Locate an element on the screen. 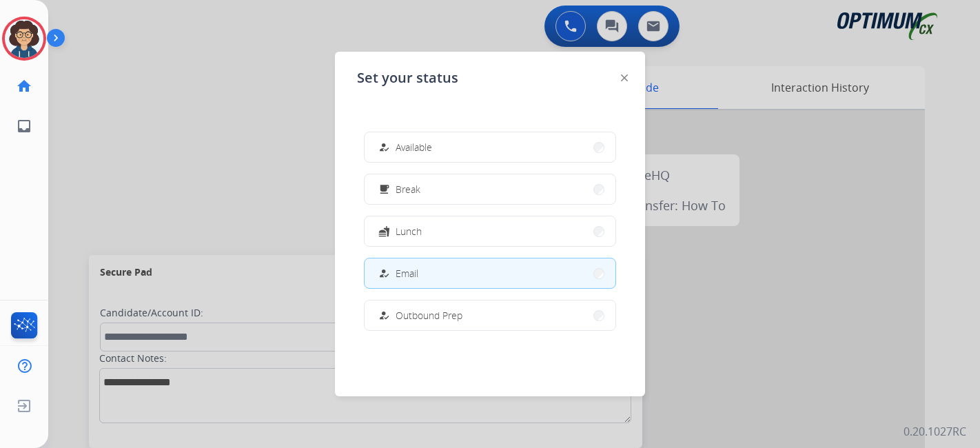  mat-icon: home is located at coordinates (24, 86).